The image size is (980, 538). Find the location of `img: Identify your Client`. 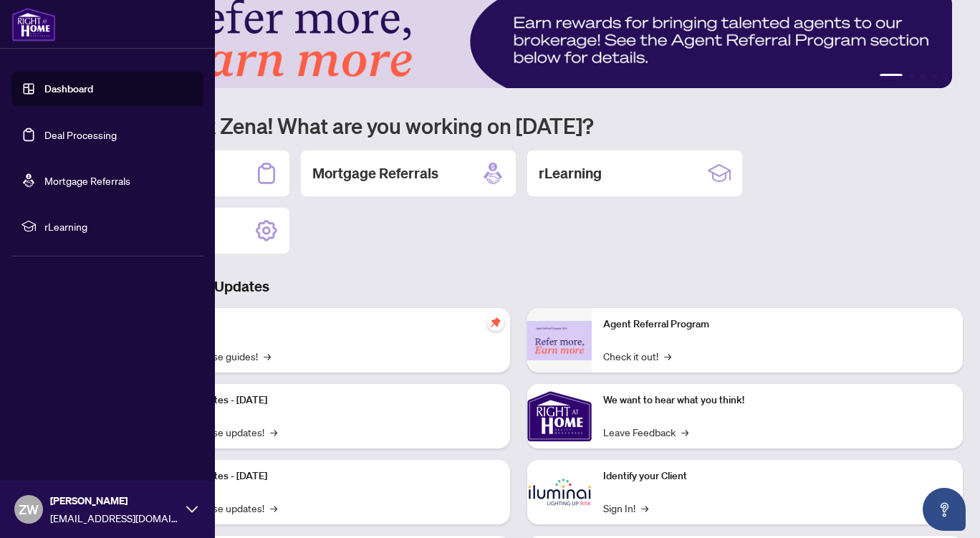

img: Identify your Client is located at coordinates (559, 492).